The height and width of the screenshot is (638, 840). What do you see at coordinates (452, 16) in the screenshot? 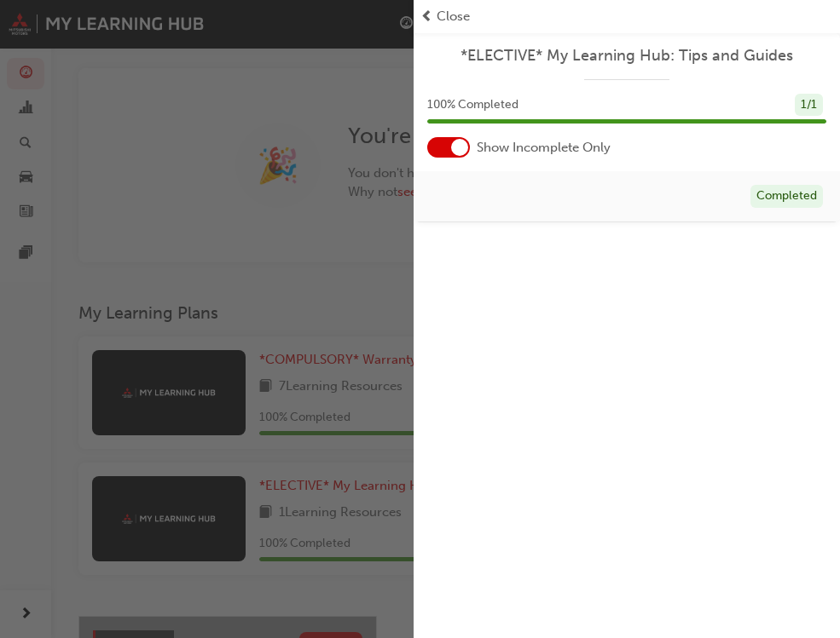
I see `span: Close` at bounding box center [452, 16].